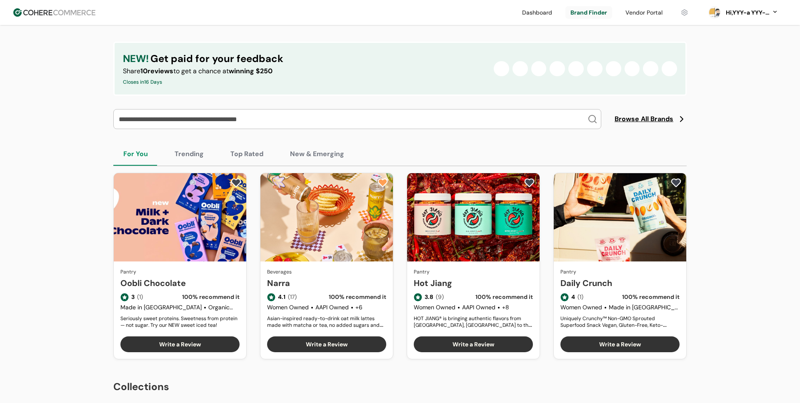 The image size is (800, 403). What do you see at coordinates (247, 154) in the screenshot?
I see `button: Top Rated` at bounding box center [247, 154].